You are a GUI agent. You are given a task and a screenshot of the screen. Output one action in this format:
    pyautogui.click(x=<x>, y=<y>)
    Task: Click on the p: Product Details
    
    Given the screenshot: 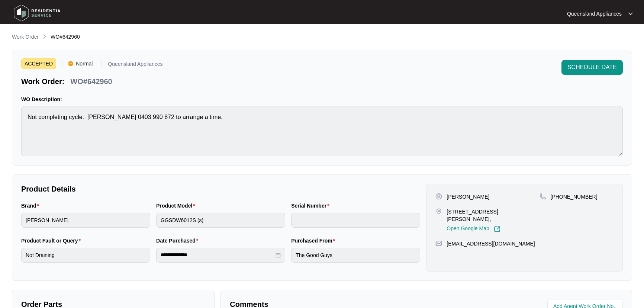 What is the action you would take?
    pyautogui.click(x=221, y=189)
    